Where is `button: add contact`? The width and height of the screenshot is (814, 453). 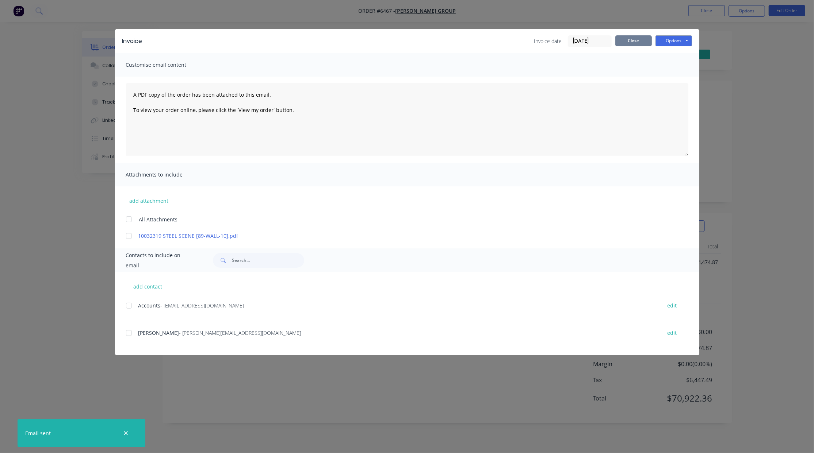
button: add contact is located at coordinates (148, 287).